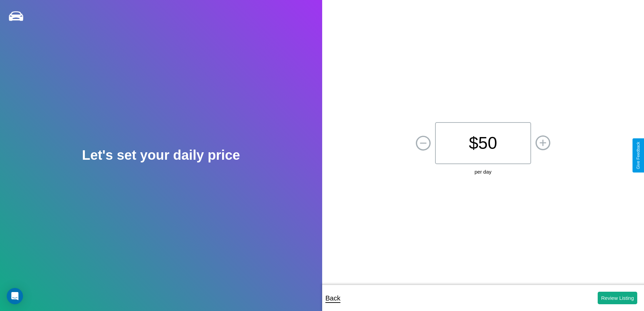 The height and width of the screenshot is (311, 644). I want to click on h2: Let's set your daily price, so click(161, 155).